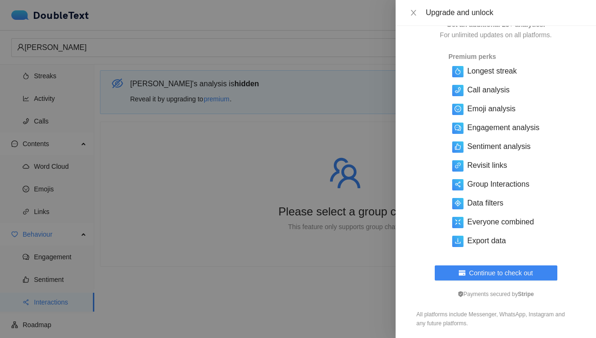 This screenshot has width=596, height=338. What do you see at coordinates (491, 71) in the screenshot?
I see `h5: Longest streak` at bounding box center [491, 71].